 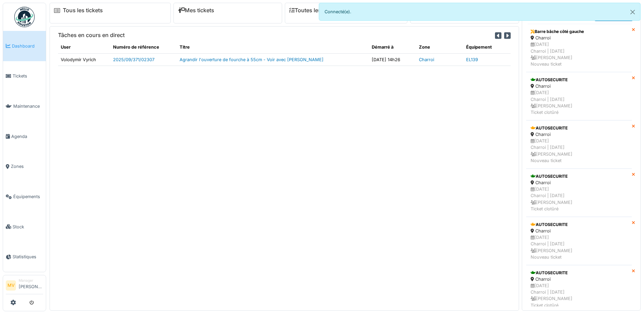 I want to click on a: Statistiques, so click(x=24, y=257).